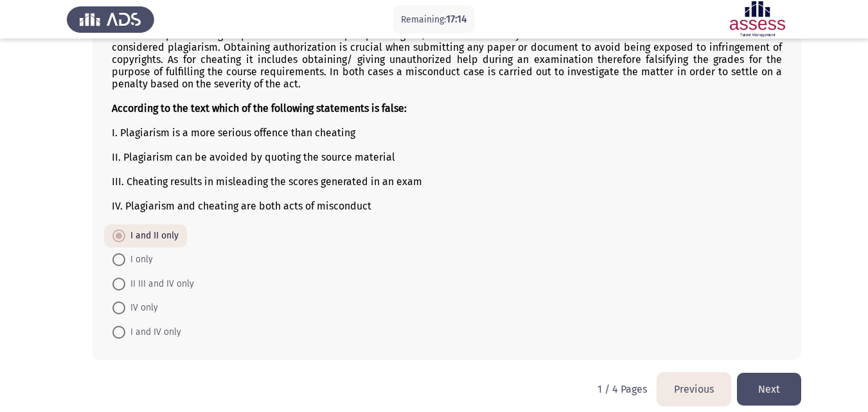 The height and width of the screenshot is (412, 868). Describe the element at coordinates (142, 308) in the screenshot. I see `span: IV only` at that location.